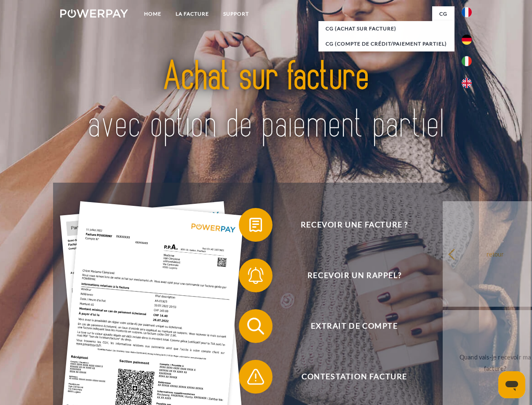 The width and height of the screenshot is (532, 405). What do you see at coordinates (467, 12) in the screenshot?
I see `img: fr` at bounding box center [467, 12].